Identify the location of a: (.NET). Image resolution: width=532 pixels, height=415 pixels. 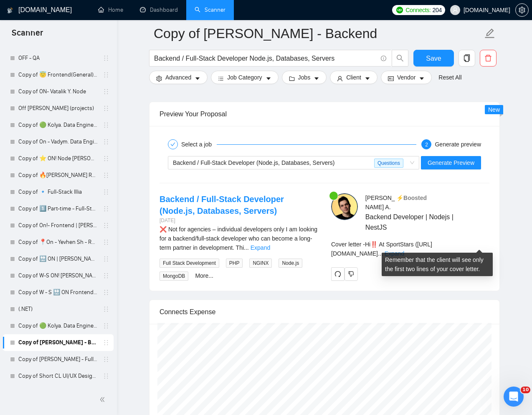
(58, 309).